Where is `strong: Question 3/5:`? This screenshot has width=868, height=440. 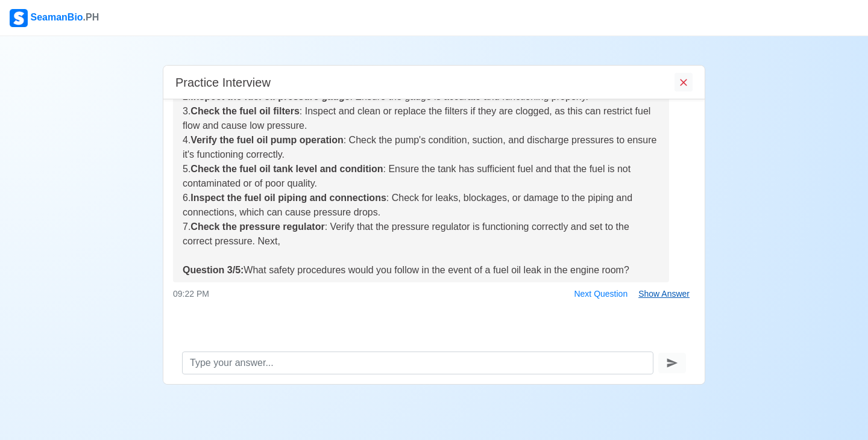
strong: Question 3/5: is located at coordinates (213, 270).